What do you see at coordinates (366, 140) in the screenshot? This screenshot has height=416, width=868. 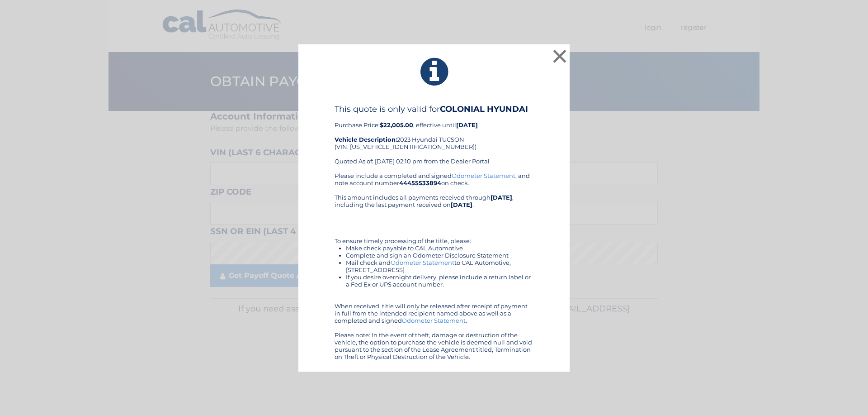 I see `strong: Vehicle Description:` at bounding box center [366, 140].